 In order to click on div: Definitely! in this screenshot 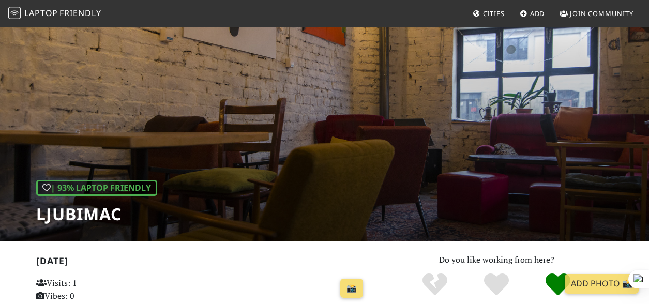, I will do `click(557, 285)`.